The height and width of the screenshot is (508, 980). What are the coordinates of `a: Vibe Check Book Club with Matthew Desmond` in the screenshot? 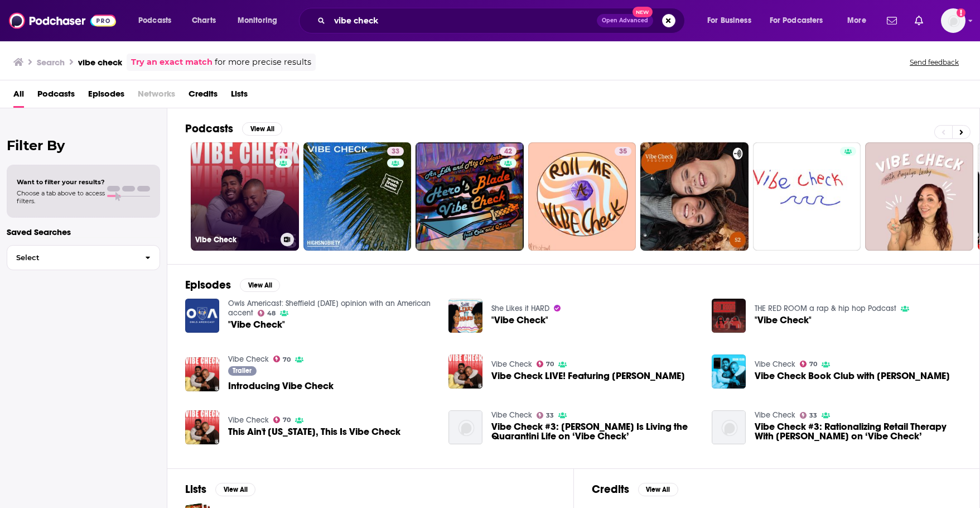 It's located at (852, 375).